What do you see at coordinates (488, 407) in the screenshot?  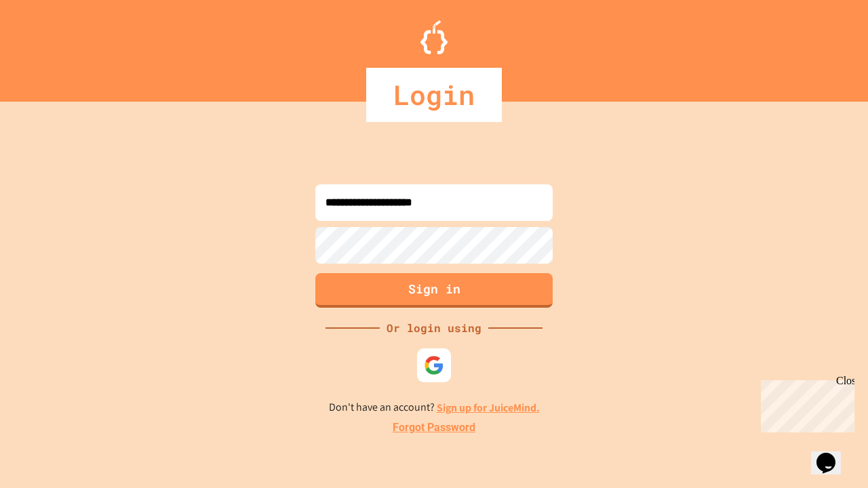 I see `a: Sign up for JuiceMind.` at bounding box center [488, 407].